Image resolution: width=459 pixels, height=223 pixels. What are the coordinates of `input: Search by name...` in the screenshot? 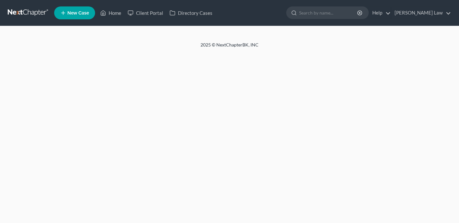 It's located at (329, 13).